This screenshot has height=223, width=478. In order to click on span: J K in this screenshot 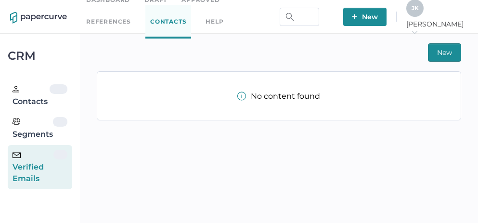, I will do `click(415, 8)`.